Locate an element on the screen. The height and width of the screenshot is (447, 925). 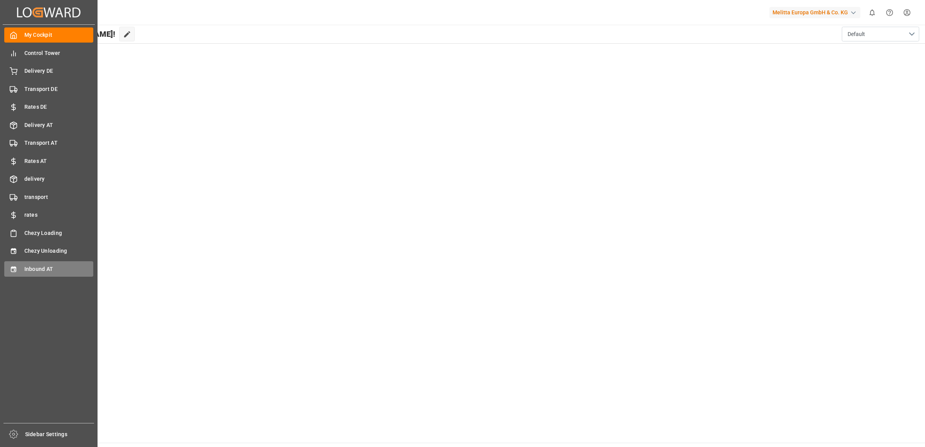
span: Control Tower is located at coordinates (59, 53).